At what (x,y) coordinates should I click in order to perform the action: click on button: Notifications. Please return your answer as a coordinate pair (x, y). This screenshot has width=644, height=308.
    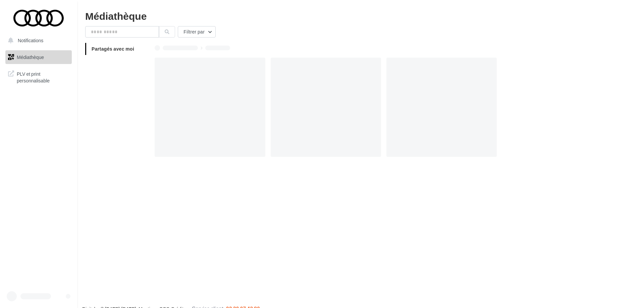
    Looking at the image, I should click on (38, 41).